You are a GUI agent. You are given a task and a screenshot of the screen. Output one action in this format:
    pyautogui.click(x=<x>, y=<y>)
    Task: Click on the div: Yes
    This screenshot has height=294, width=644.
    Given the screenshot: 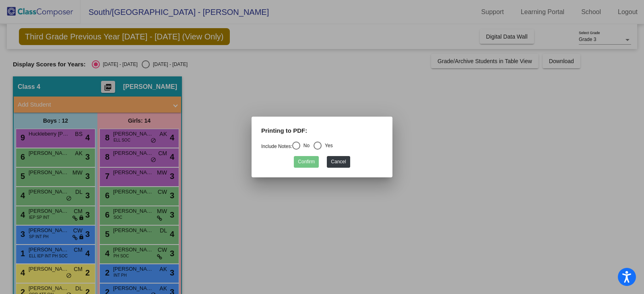 What is the action you would take?
    pyautogui.click(x=327, y=145)
    